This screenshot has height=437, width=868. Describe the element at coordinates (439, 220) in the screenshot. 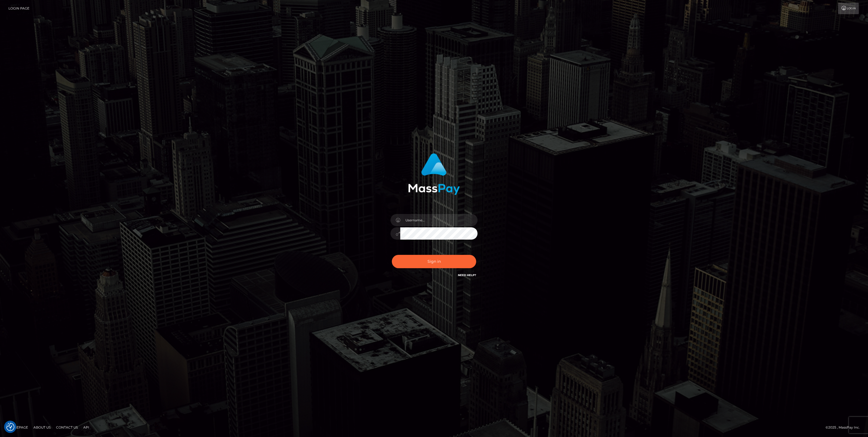

I see `input: Username...` at that location.